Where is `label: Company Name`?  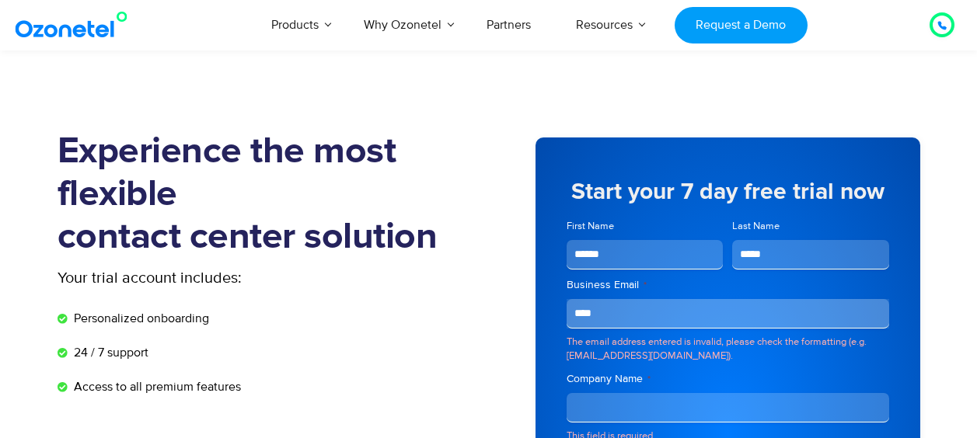
label: Company Name is located at coordinates (728, 379).